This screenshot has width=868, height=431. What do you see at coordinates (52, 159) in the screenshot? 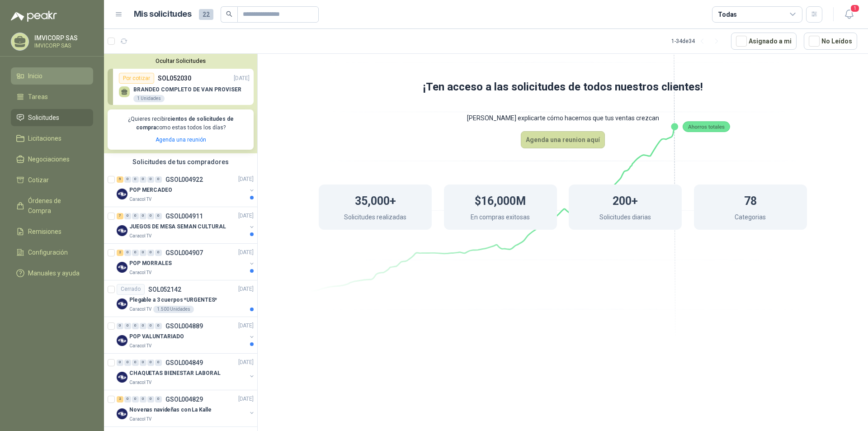
I see `a: Negociaciones` at bounding box center [52, 159].